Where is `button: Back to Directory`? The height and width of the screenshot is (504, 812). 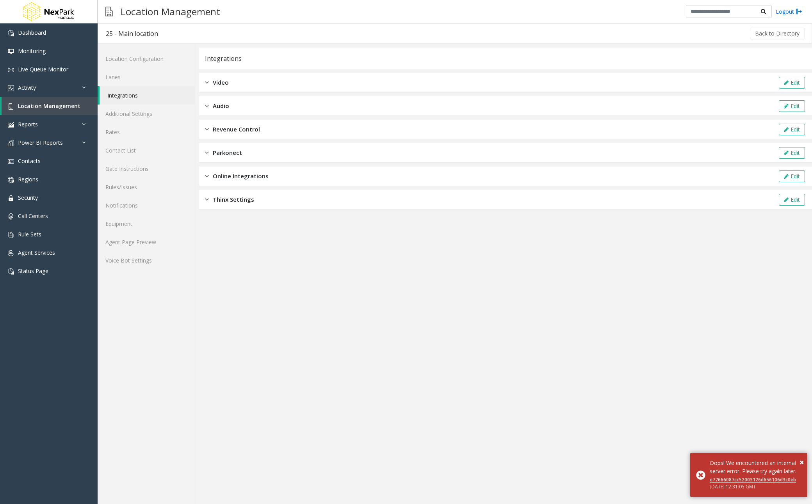 button: Back to Directory is located at coordinates (777, 34).